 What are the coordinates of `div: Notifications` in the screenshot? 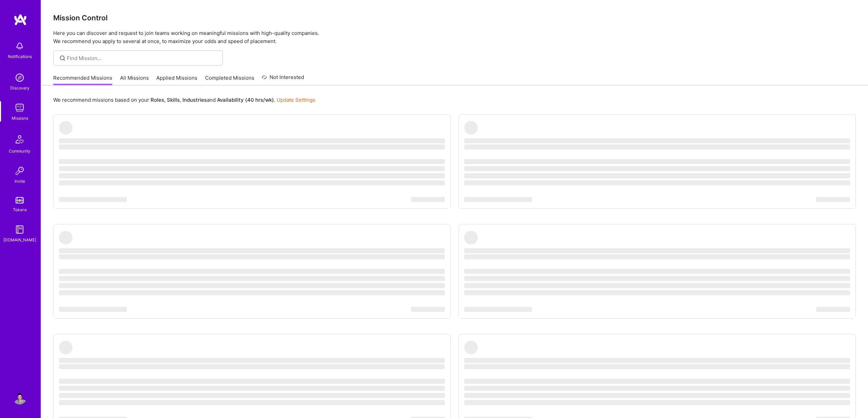 It's located at (20, 56).